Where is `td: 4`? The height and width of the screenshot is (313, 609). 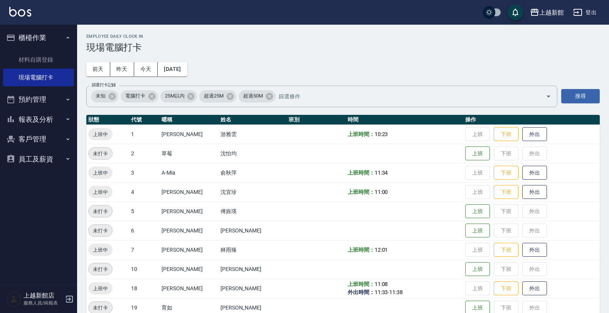 td: 4 is located at coordinates (144, 192).